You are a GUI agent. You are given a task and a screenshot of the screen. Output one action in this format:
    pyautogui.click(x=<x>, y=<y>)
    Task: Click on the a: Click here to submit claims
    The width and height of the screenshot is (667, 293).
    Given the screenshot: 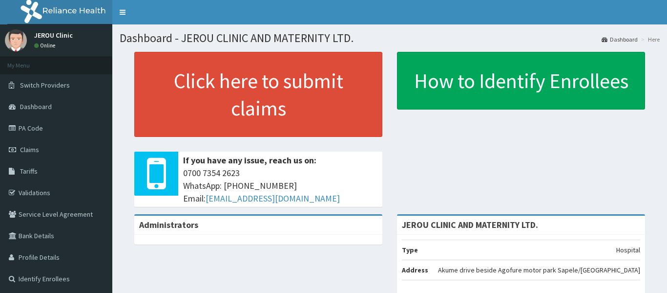 What is the action you would take?
    pyautogui.click(x=258, y=94)
    